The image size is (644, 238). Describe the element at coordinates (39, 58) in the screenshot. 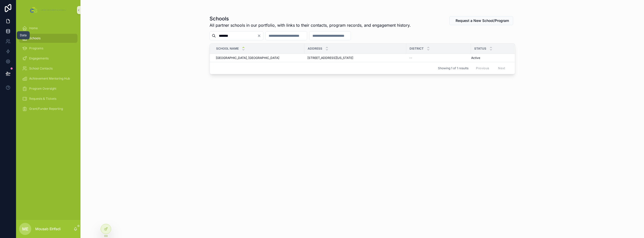

I see `span: Engagements` at that location.